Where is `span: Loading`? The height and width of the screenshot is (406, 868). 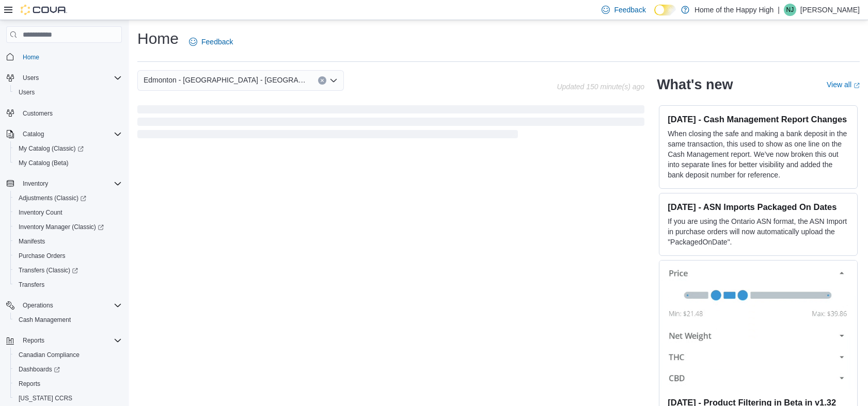
span: Loading is located at coordinates (391, 124).